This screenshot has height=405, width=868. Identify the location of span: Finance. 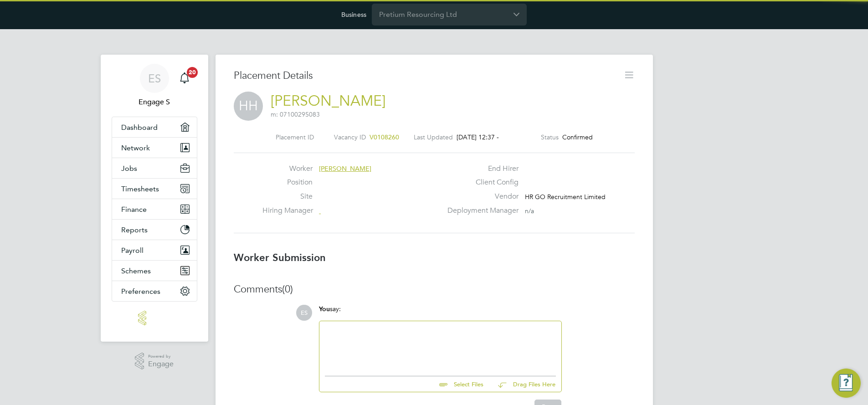
(134, 209).